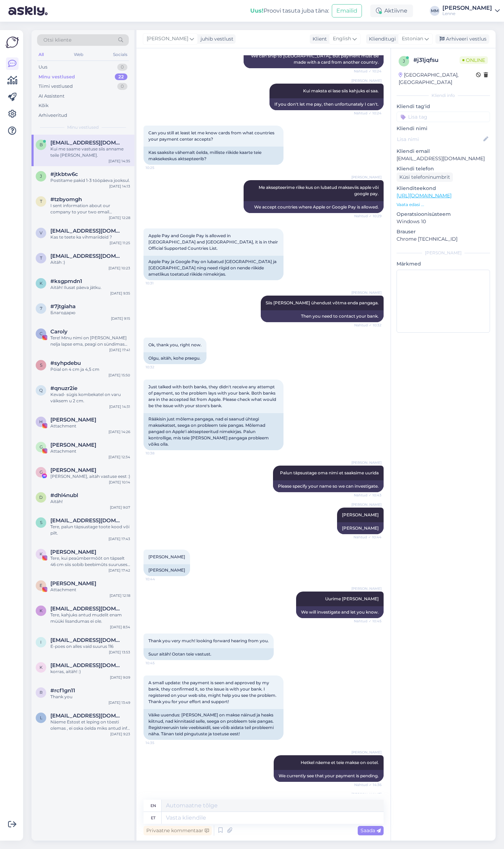 The image size is (504, 849). What do you see at coordinates (41, 718) in the screenshot?
I see `span: l` at bounding box center [41, 718].